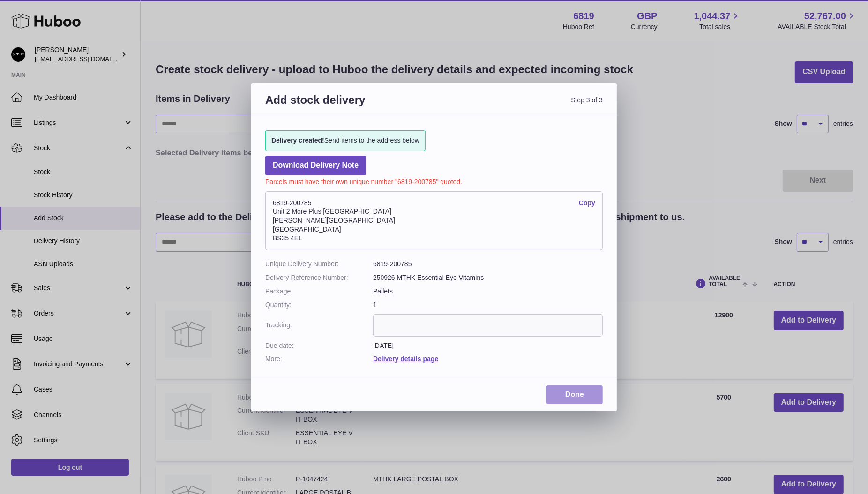 The width and height of the screenshot is (868, 494). I want to click on dt: Tracking:, so click(319, 325).